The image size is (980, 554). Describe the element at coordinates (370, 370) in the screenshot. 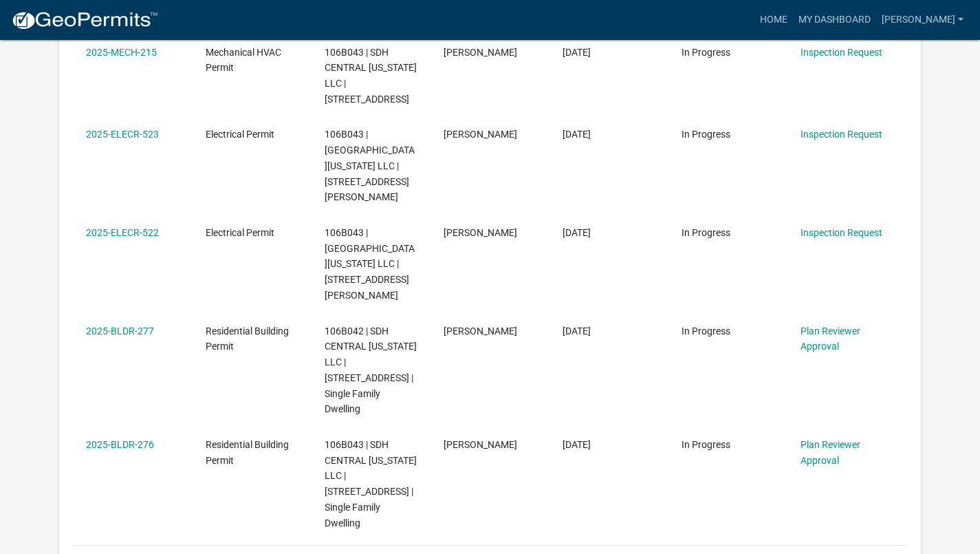

I see `span: 106B042 | SDH CENTRAL GEORGIA LLC | 134 CREEKSIDE RD | Single Family Dwelling` at that location.